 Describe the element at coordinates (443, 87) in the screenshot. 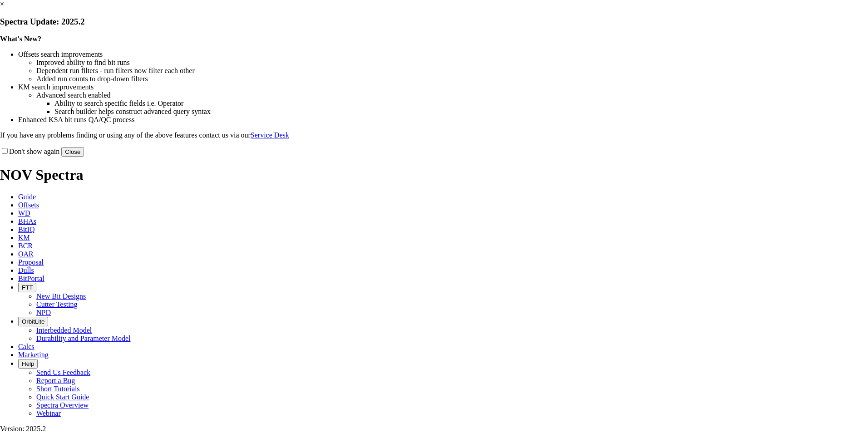

I see `li: KM search improvements` at that location.